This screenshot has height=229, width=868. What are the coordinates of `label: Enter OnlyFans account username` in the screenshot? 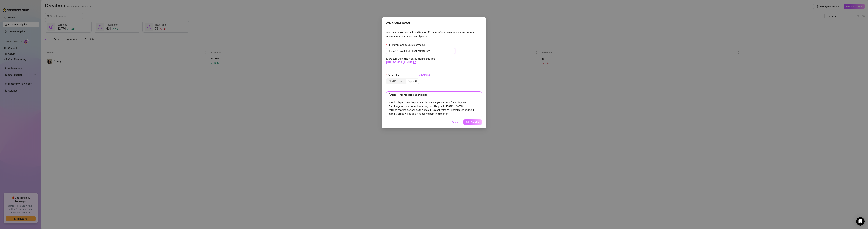 It's located at (407, 45).